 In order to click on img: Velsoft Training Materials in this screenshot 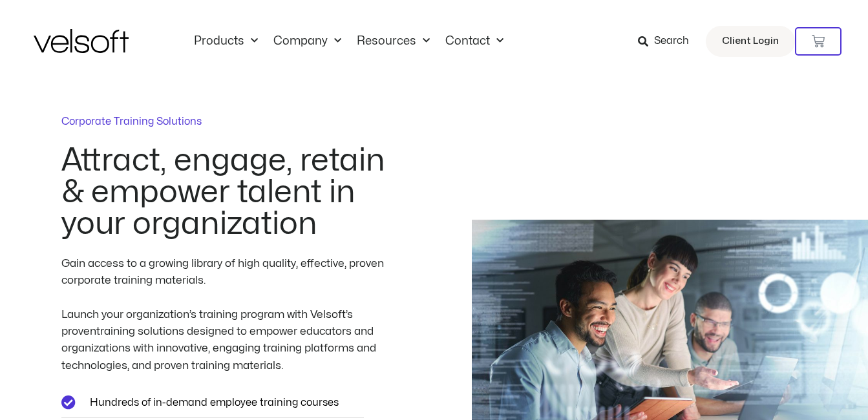, I will do `click(81, 41)`.